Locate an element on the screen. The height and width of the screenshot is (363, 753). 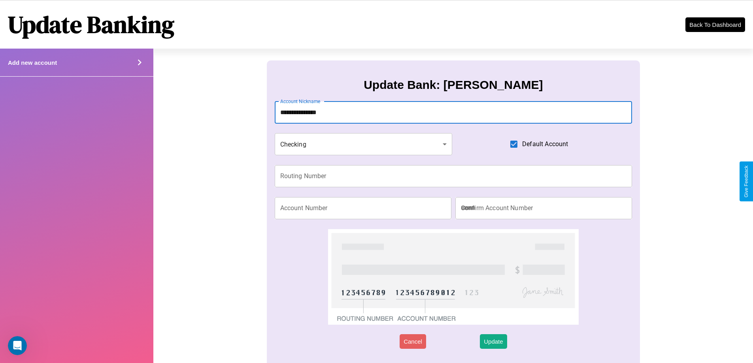
span: Default Account is located at coordinates (545, 144).